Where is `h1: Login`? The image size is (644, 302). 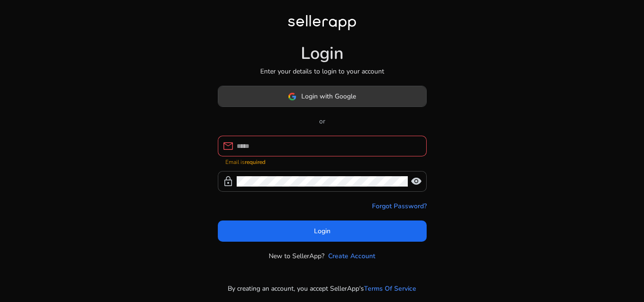
h1: Login is located at coordinates (322, 53).